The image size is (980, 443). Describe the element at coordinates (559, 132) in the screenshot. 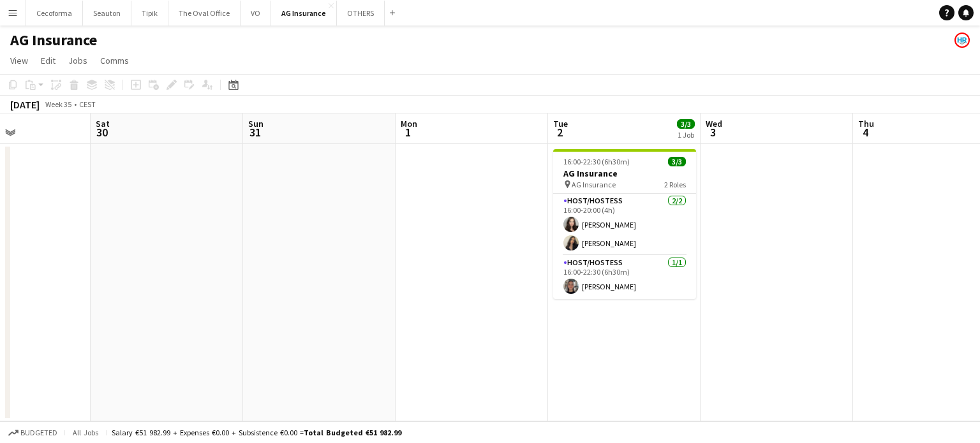

I see `span: 2` at that location.